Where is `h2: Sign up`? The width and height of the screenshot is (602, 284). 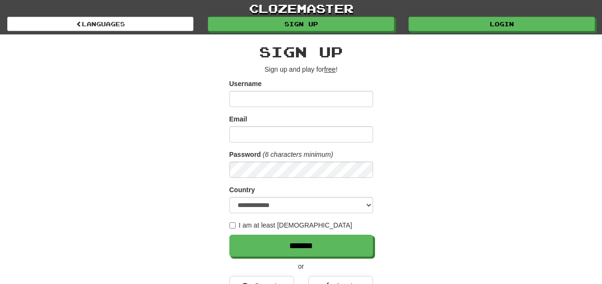 h2: Sign up is located at coordinates (301, 52).